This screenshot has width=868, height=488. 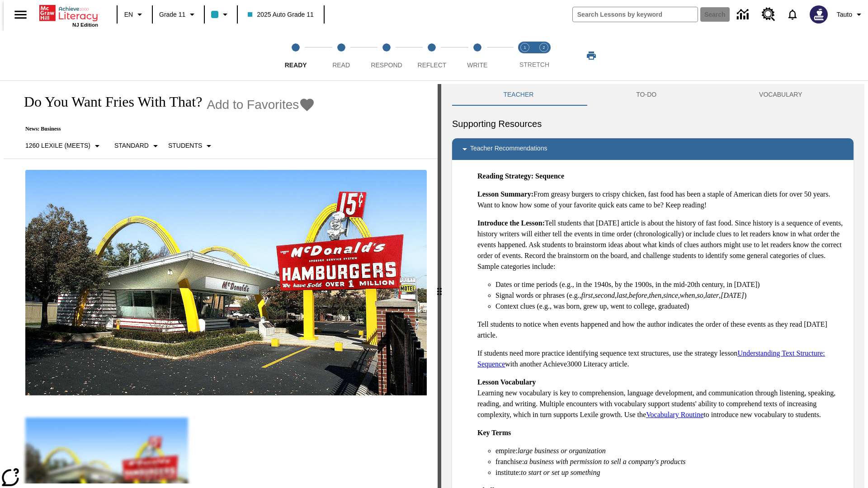 I want to click on div: Home, so click(x=69, y=15).